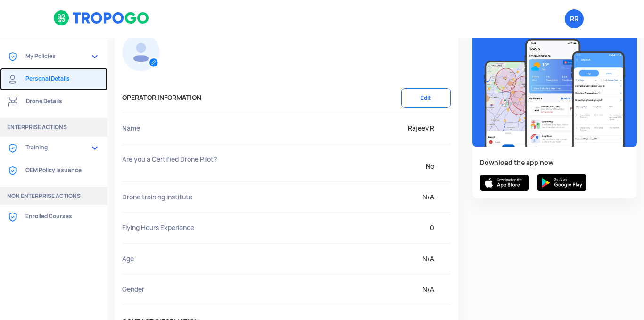 This screenshot has height=320, width=644. Describe the element at coordinates (555, 163) in the screenshot. I see `p: Download the app now` at that location.